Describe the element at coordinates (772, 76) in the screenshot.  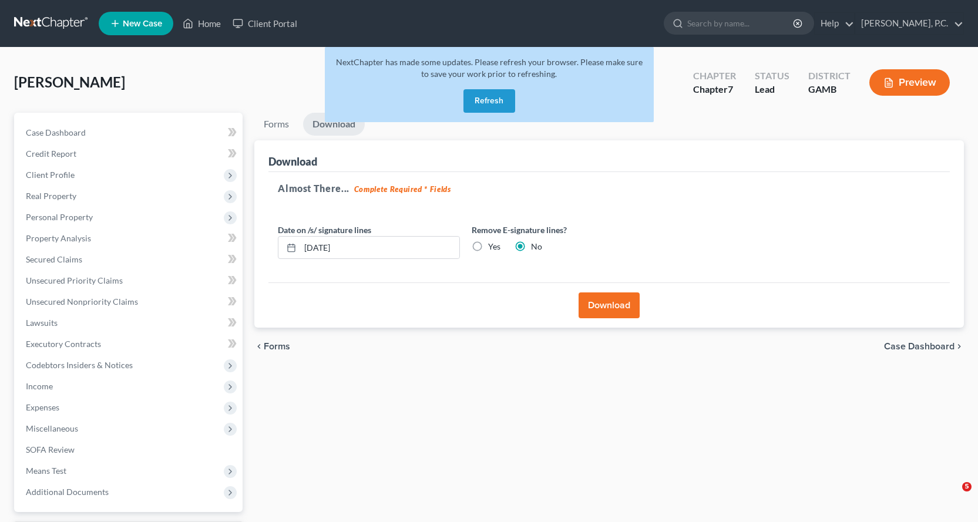
I see `div: Status` at that location.